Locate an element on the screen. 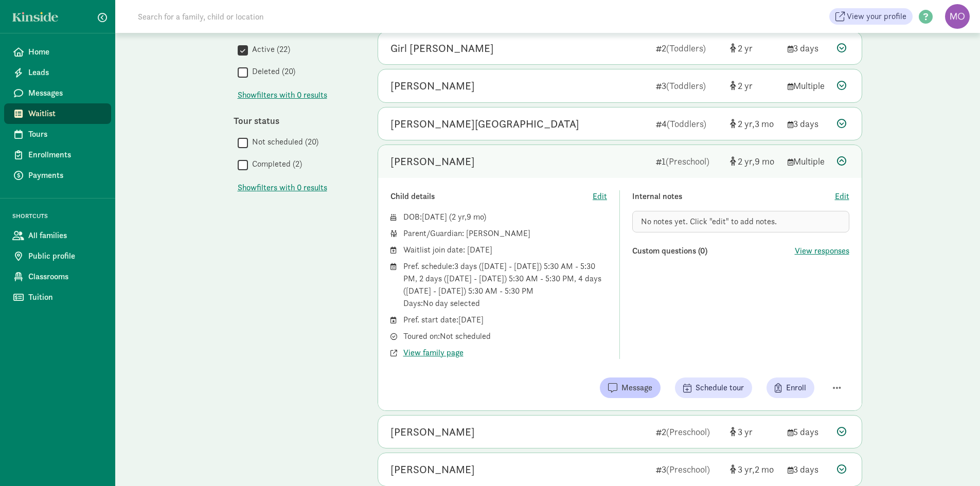 The width and height of the screenshot is (980, 486). div: Taylee Macht is located at coordinates (433, 86).